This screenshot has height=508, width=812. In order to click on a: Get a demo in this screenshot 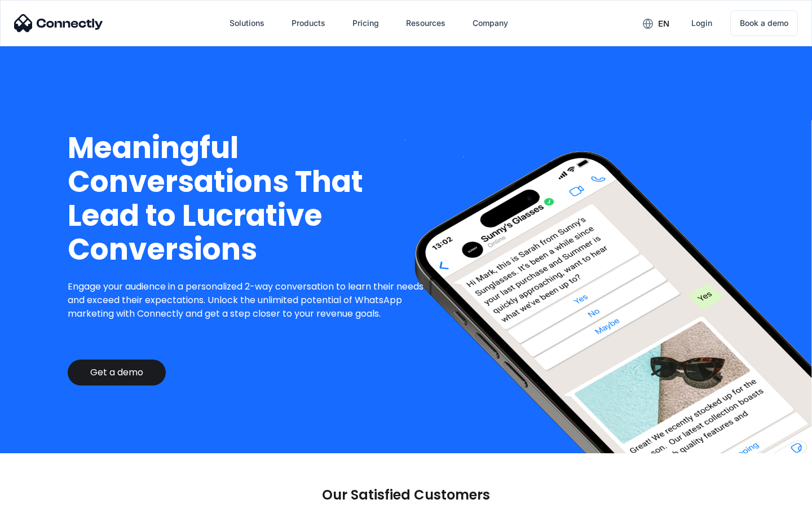, I will do `click(116, 373)`.